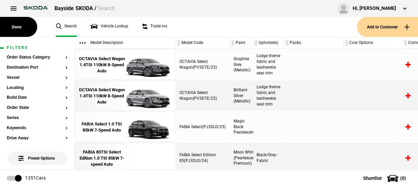 This screenshot has width=418, height=187. I want to click on div: Bayside SKODA /, so click(85, 8).